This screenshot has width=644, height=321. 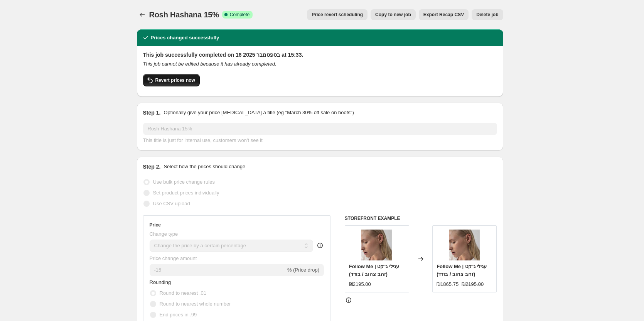 I want to click on input: -15, so click(x=218, y=270).